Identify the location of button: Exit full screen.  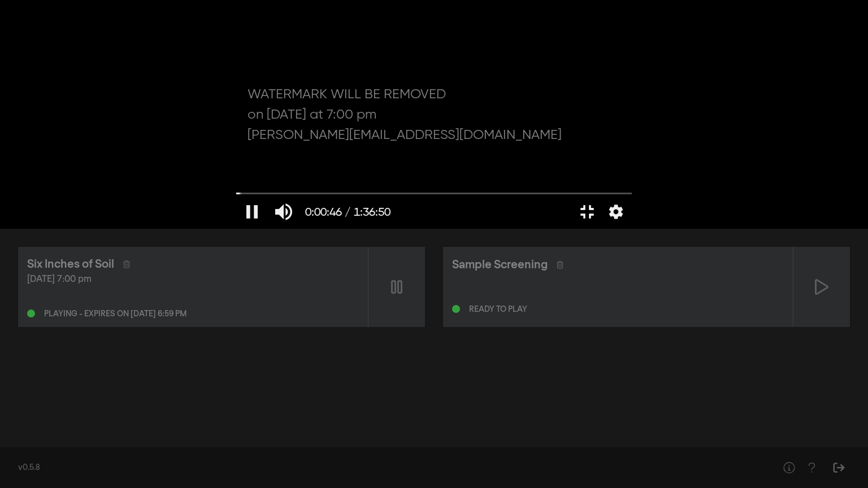
(587, 212).